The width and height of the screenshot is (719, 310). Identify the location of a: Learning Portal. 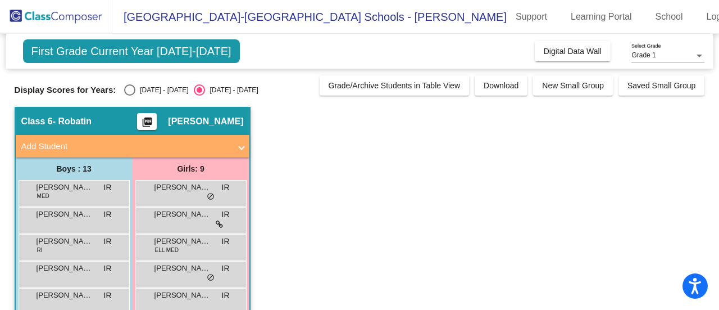
(601, 17).